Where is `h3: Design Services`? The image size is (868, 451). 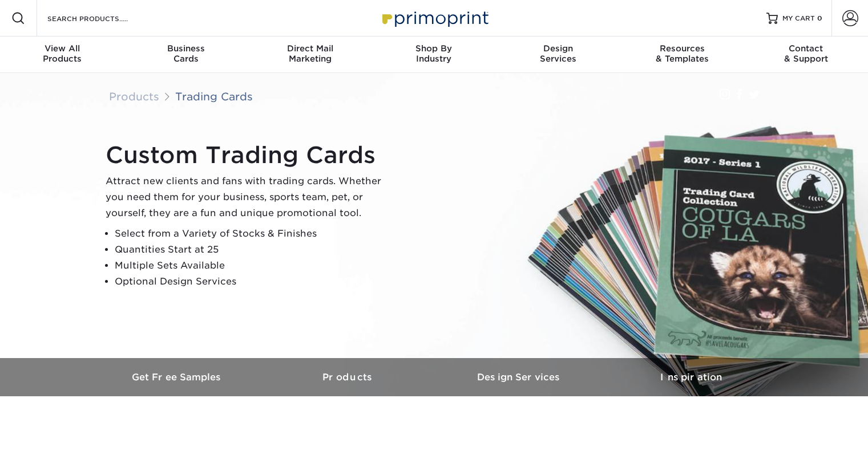
h3: Design Services is located at coordinates (520, 377).